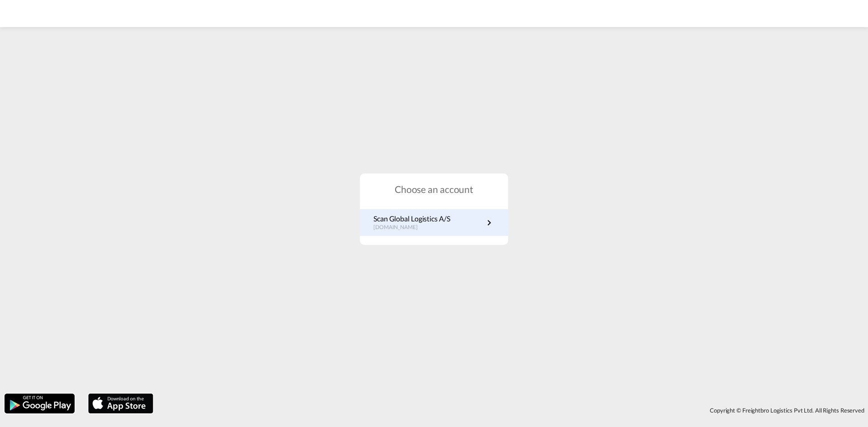  Describe the element at coordinates (412, 218) in the screenshot. I see `p: Scan Global Logistics A/S` at that location.